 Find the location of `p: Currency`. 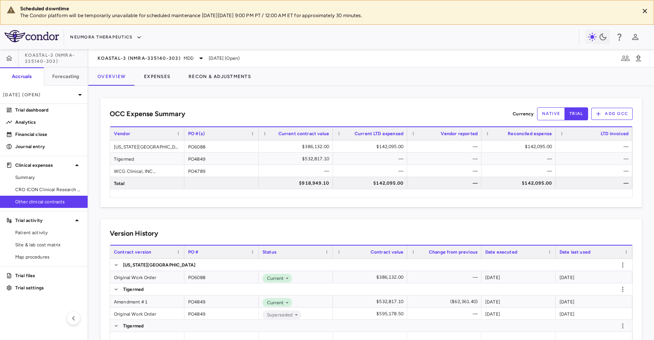

p: Currency is located at coordinates (523, 114).